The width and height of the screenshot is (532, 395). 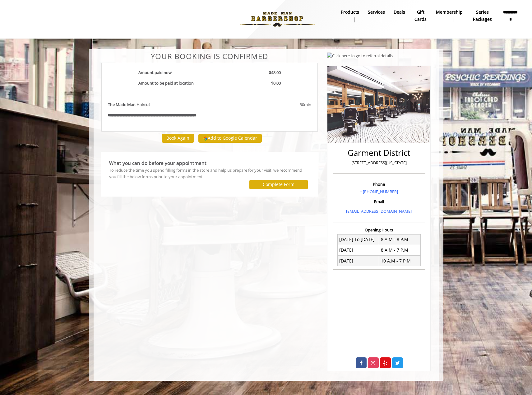 What do you see at coordinates (275, 72) in the screenshot?
I see `b: $48.00` at bounding box center [275, 72].